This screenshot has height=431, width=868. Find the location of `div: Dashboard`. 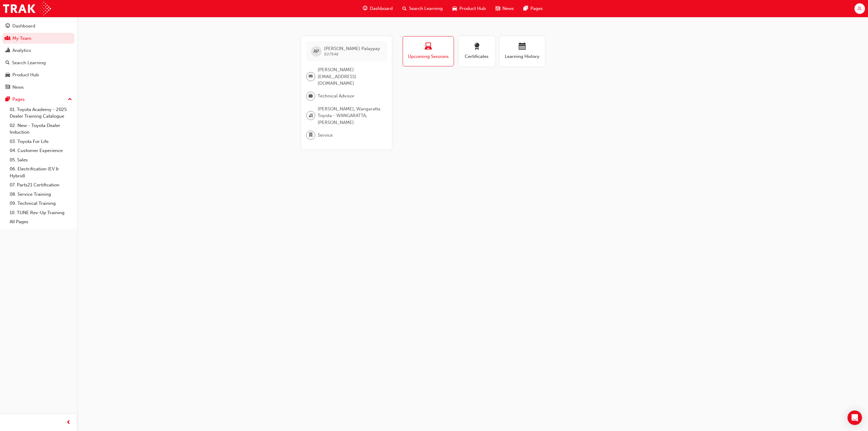

div: Dashboard is located at coordinates (24, 26).